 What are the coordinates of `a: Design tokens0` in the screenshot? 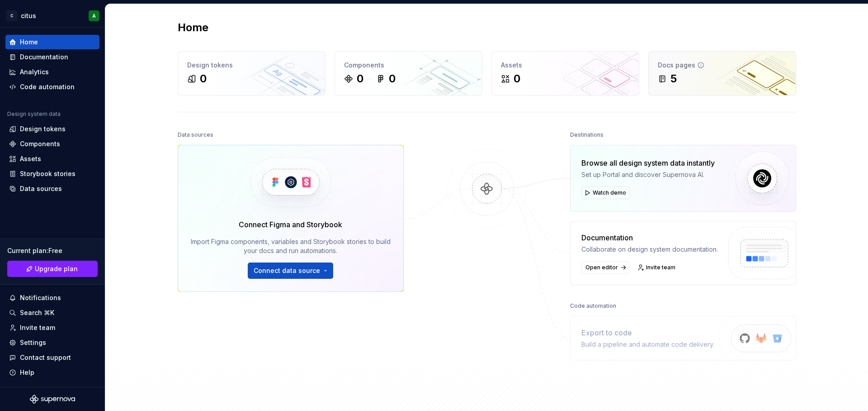 It's located at (251, 74).